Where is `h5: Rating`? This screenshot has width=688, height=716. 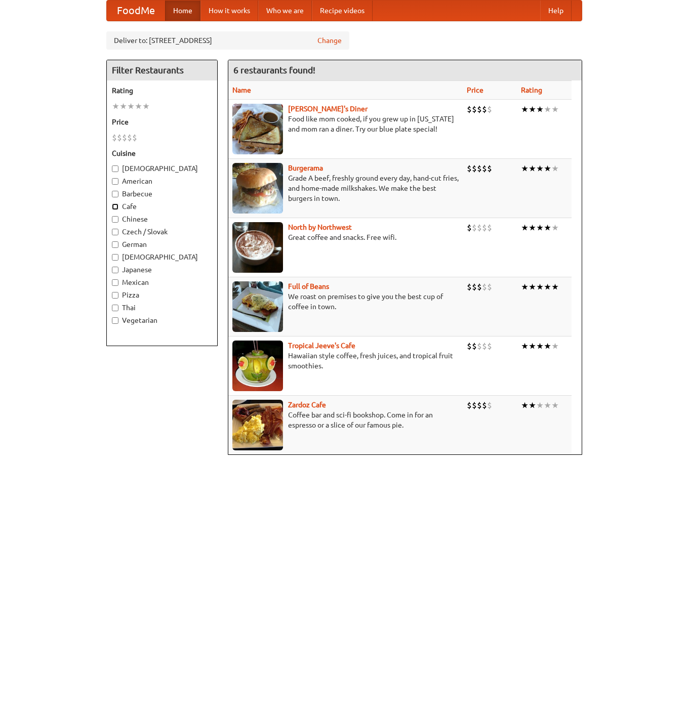 h5: Rating is located at coordinates (162, 91).